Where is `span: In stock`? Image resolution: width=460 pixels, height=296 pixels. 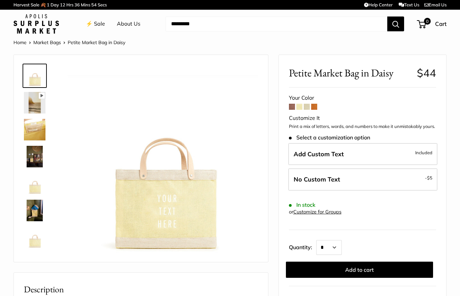 span: In stock is located at coordinates (302, 205).